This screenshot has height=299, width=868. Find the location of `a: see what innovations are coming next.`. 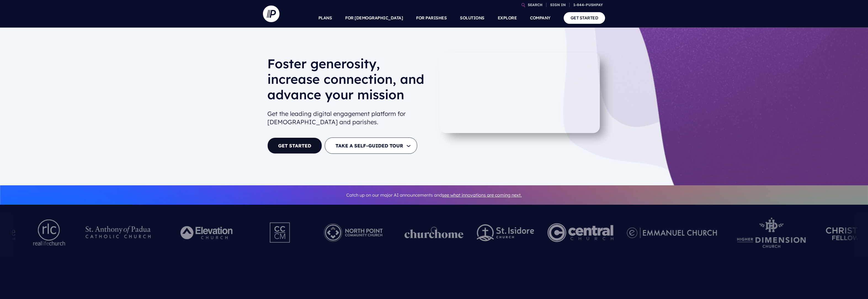

a: see what innovations are coming next. is located at coordinates (482, 195).